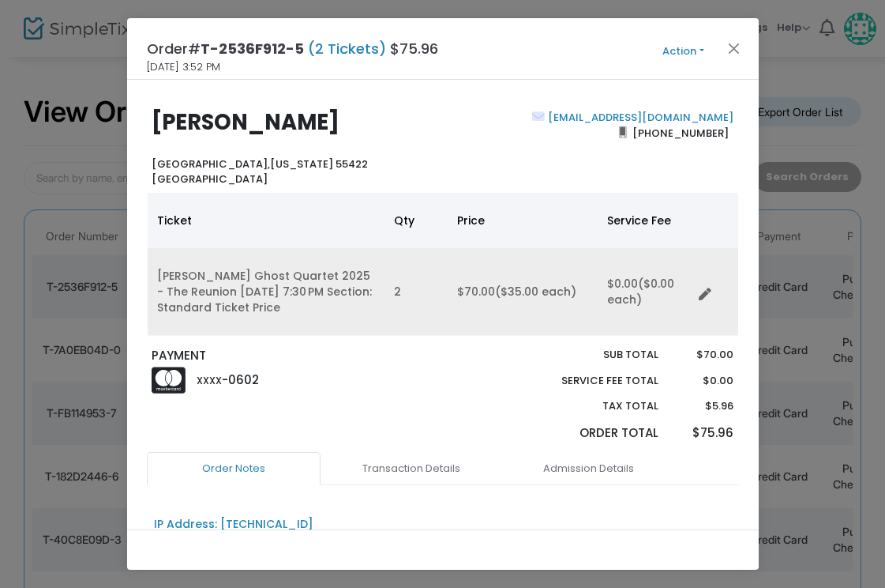 The height and width of the screenshot is (588, 885). What do you see at coordinates (416, 292) in the screenshot?
I see `td: 2` at bounding box center [416, 292].